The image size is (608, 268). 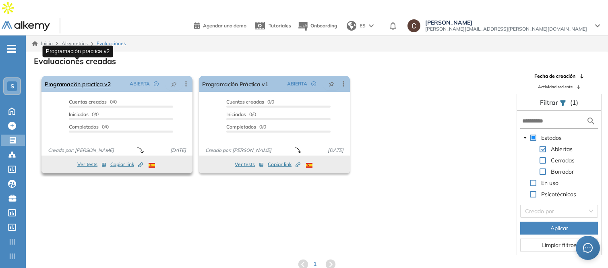 I want to click on a: Programación Práctica v1, so click(x=235, y=84).